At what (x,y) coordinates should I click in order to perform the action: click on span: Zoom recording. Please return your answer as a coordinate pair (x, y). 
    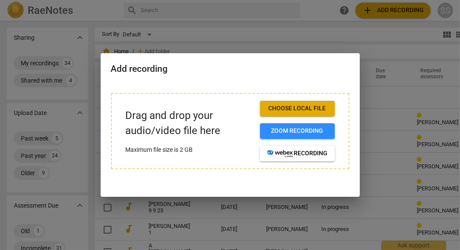
    Looking at the image, I should click on (297, 131).